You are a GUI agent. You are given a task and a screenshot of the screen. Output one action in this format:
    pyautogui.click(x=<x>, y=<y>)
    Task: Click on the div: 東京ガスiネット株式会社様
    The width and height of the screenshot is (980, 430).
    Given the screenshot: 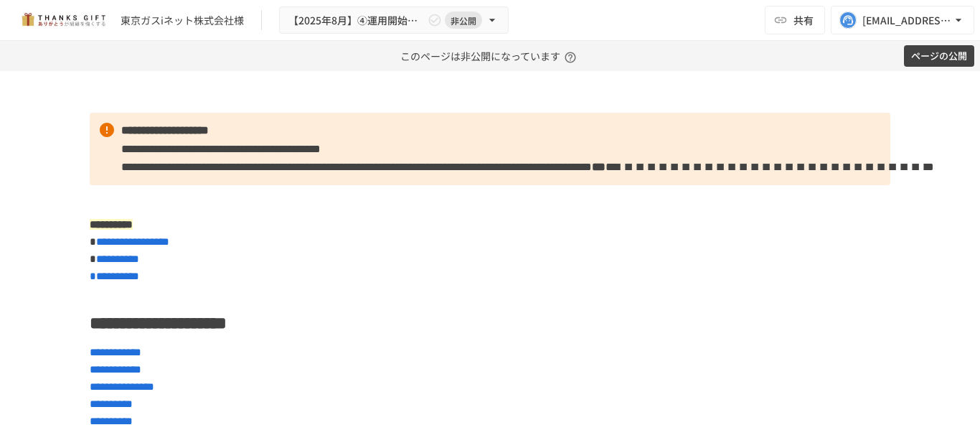 What is the action you would take?
    pyautogui.click(x=182, y=20)
    